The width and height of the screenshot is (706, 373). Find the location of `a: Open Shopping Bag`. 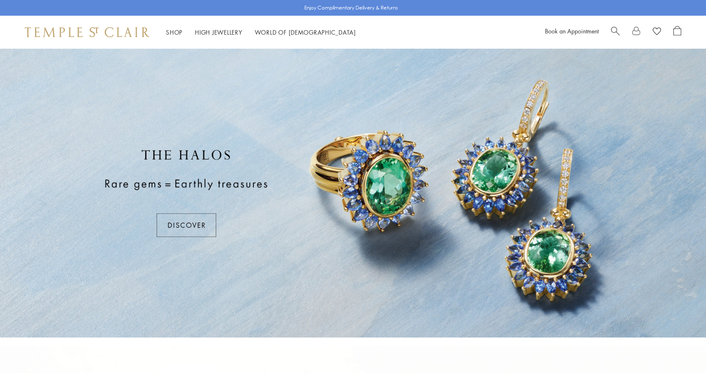

a: Open Shopping Bag is located at coordinates (677, 32).